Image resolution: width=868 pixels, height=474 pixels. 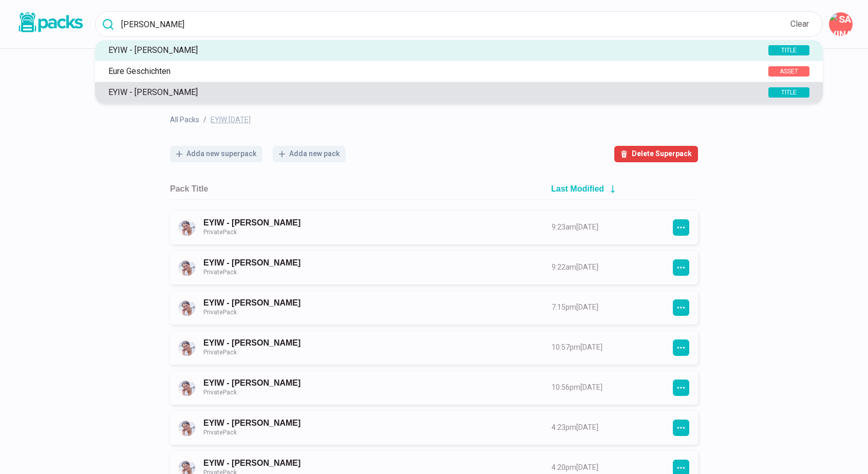 What do you see at coordinates (50, 22) in the screenshot?
I see `img: Packs logo` at bounding box center [50, 22].